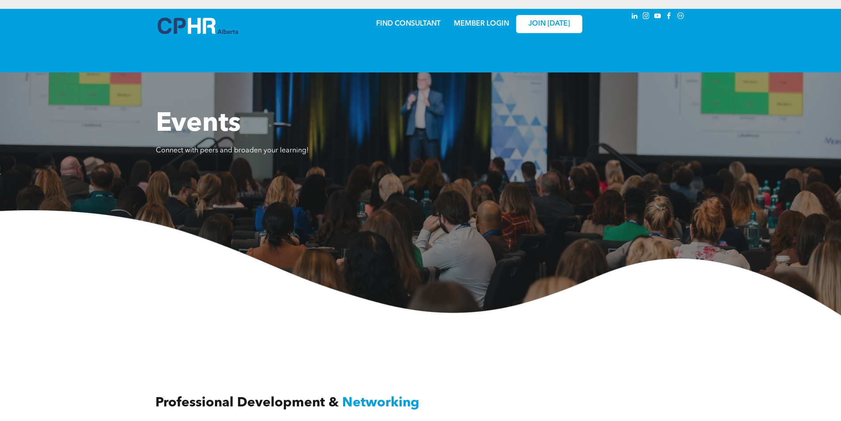  Describe the element at coordinates (681, 17) in the screenshot. I see `a: Social network` at that location.